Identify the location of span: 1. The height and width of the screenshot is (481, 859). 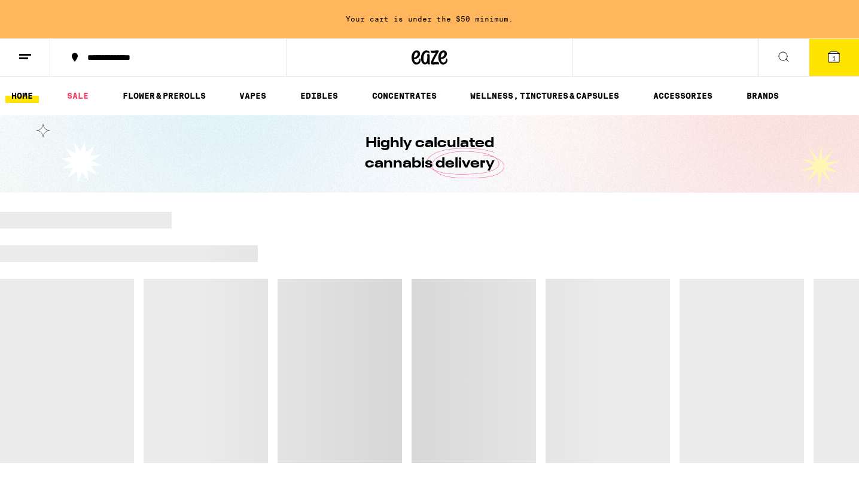
(834, 58).